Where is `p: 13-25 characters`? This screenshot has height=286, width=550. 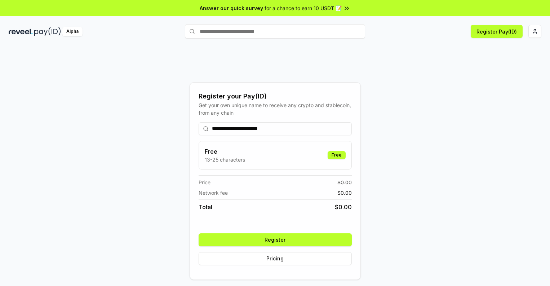 p: 13-25 characters is located at coordinates (225, 159).